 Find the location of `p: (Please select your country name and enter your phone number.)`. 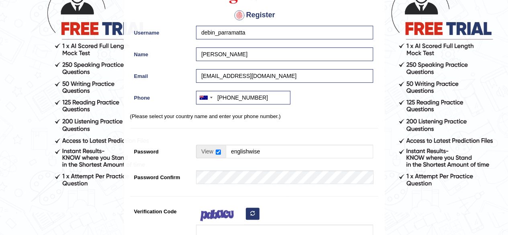

p: (Please select your country name and enter your phone number.) is located at coordinates (254, 116).